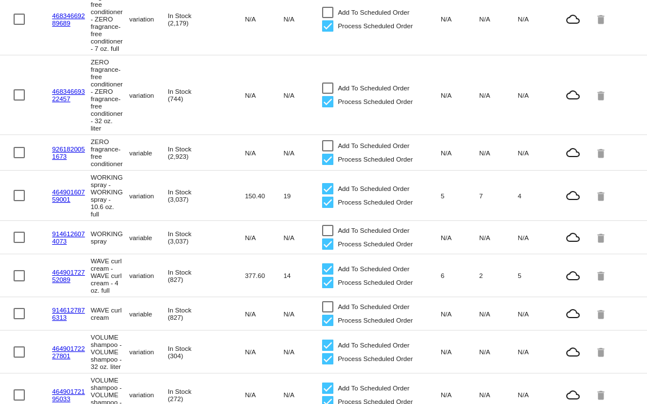 The image size is (647, 404). What do you see at coordinates (499, 275) in the screenshot?
I see `mat-cell: 2` at bounding box center [499, 275].